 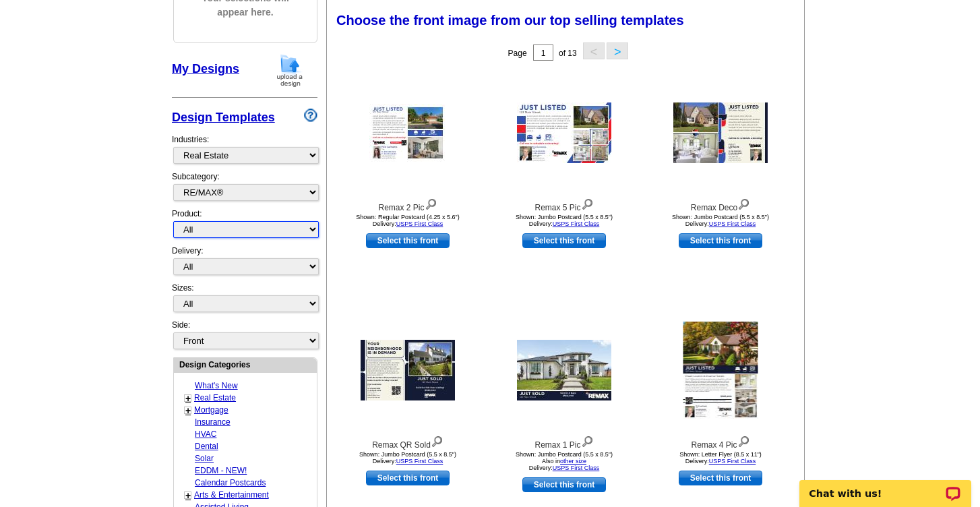 What do you see at coordinates (204, 458) in the screenshot?
I see `a: Solar` at bounding box center [204, 458].